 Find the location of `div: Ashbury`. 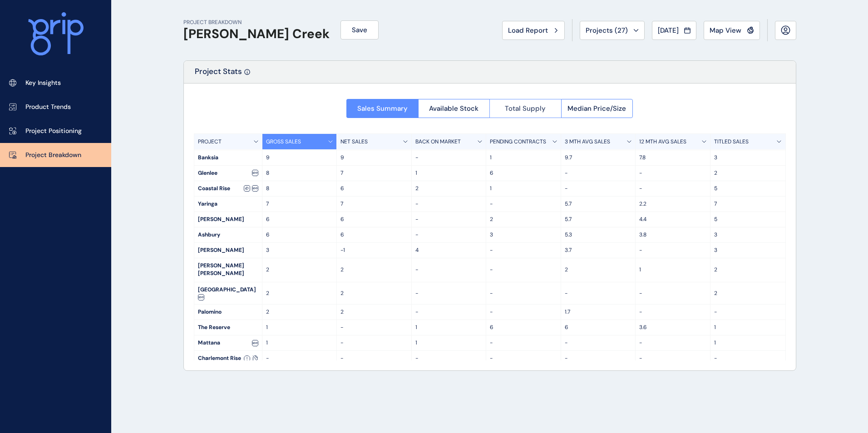

div: Ashbury is located at coordinates (228, 235).